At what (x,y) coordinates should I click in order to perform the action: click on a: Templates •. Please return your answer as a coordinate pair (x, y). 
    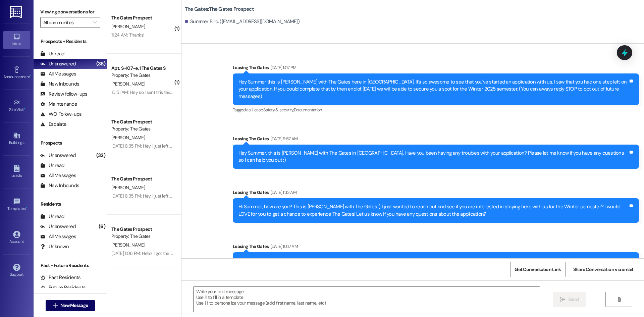
    Looking at the image, I should click on (17, 205).